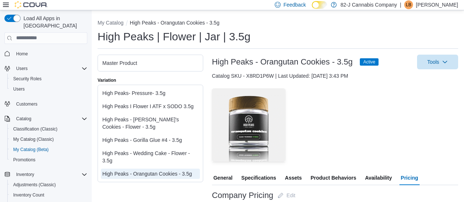  What do you see at coordinates (174, 37) in the screenshot?
I see `h1: High Peaks | Flower | Jar | 3.5g` at bounding box center [174, 37].